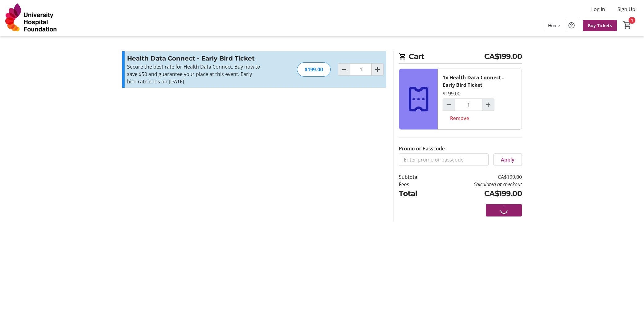  I want to click on td: Total, so click(417, 193).